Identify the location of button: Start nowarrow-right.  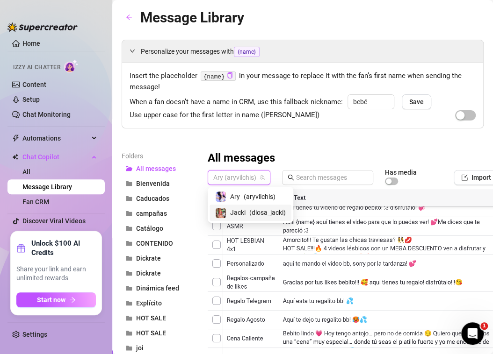
(56, 300).